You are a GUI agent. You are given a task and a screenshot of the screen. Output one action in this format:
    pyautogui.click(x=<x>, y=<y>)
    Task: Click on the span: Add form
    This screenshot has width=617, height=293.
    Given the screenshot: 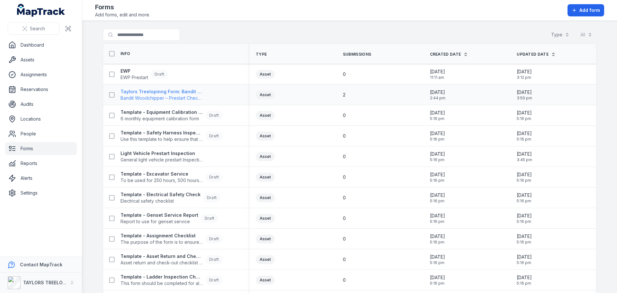 What is the action you would take?
    pyautogui.click(x=590, y=10)
    